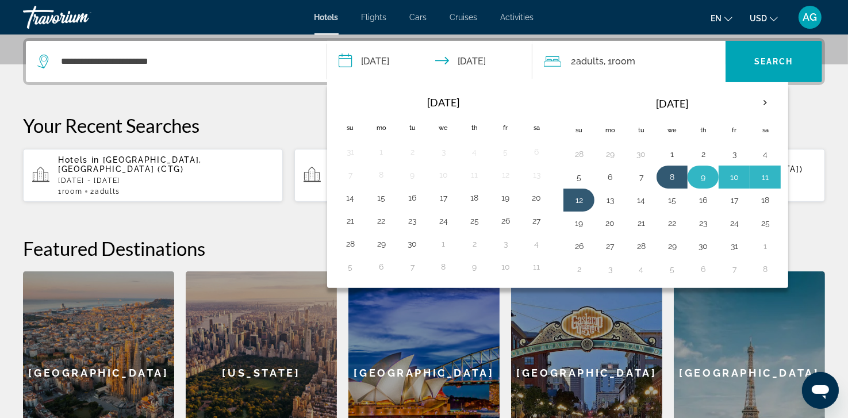  Describe the element at coordinates (517, 17) in the screenshot. I see `a: Activities` at that location.